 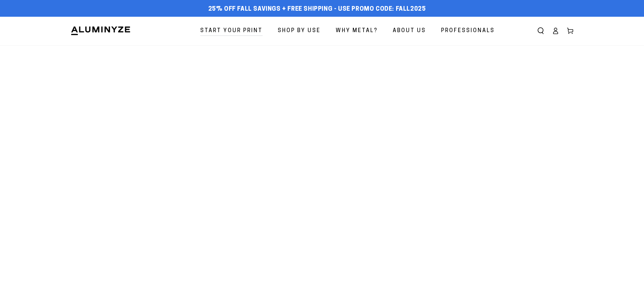 What do you see at coordinates (101, 31) in the screenshot?
I see `img: Aluminyze` at bounding box center [101, 31].